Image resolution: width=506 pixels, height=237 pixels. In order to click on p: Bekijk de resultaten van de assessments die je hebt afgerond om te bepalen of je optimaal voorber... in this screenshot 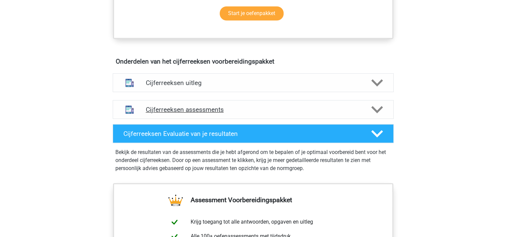, I will do `click(253, 160)`.